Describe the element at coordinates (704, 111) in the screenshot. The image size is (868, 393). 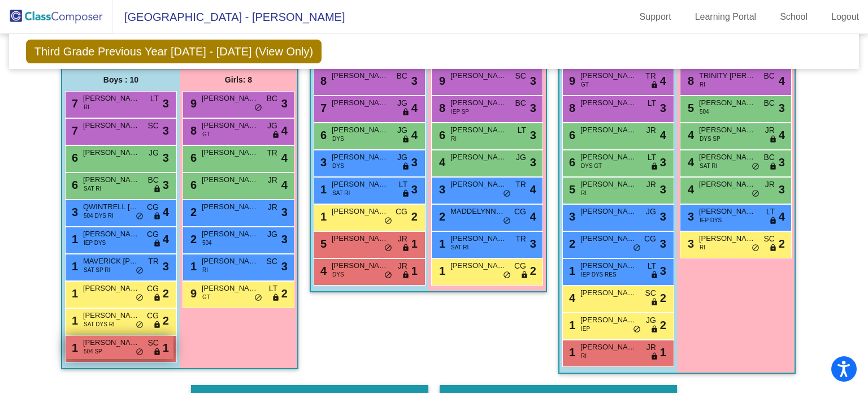
I see `span: 504` at that location.